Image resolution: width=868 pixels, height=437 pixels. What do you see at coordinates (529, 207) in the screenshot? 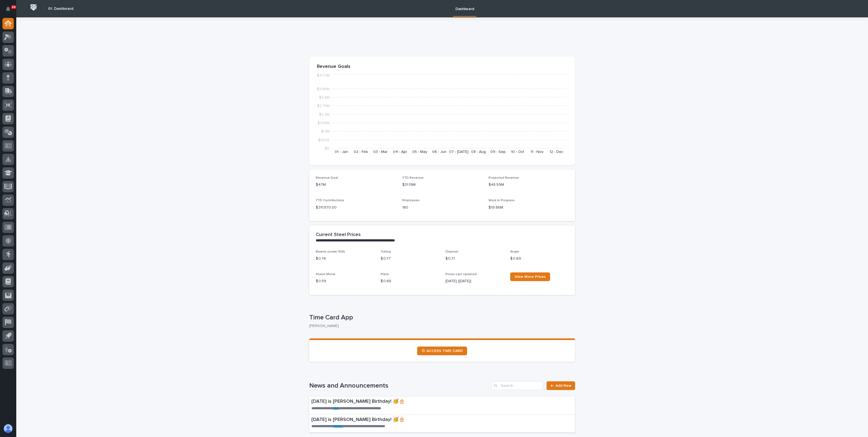
I see `p: $19.86M` at bounding box center [529, 207].